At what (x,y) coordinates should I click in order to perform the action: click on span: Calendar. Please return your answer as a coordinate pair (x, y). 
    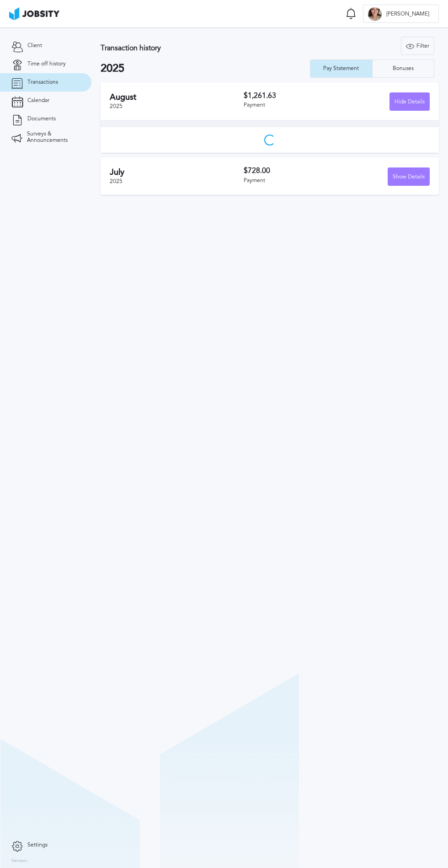
    Looking at the image, I should click on (39, 101).